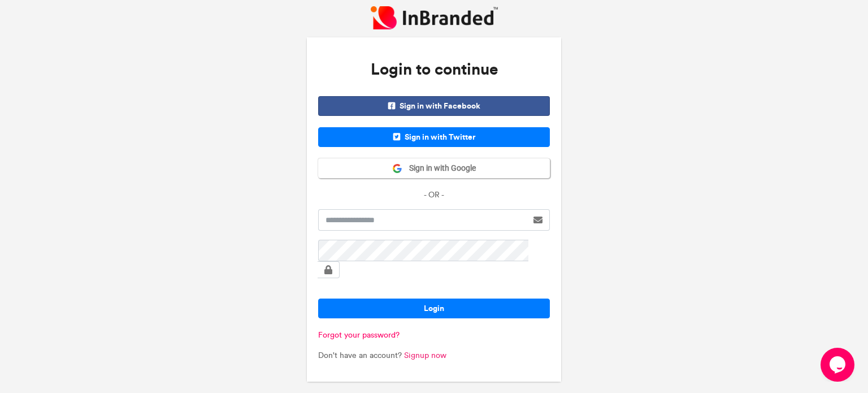  Describe the element at coordinates (434, 70) in the screenshot. I see `h3: Login to continue` at that location.